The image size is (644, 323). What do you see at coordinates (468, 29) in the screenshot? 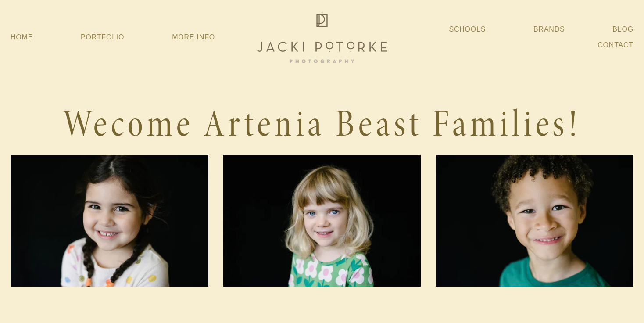
I see `a: Schools` at bounding box center [468, 29].